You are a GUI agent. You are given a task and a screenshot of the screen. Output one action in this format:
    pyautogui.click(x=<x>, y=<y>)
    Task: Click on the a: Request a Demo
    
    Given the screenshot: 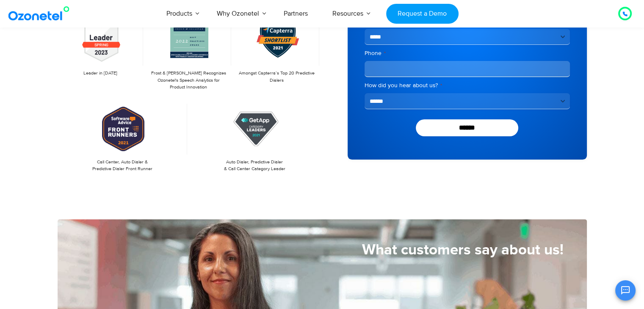 What is the action you would take?
    pyautogui.click(x=422, y=14)
    